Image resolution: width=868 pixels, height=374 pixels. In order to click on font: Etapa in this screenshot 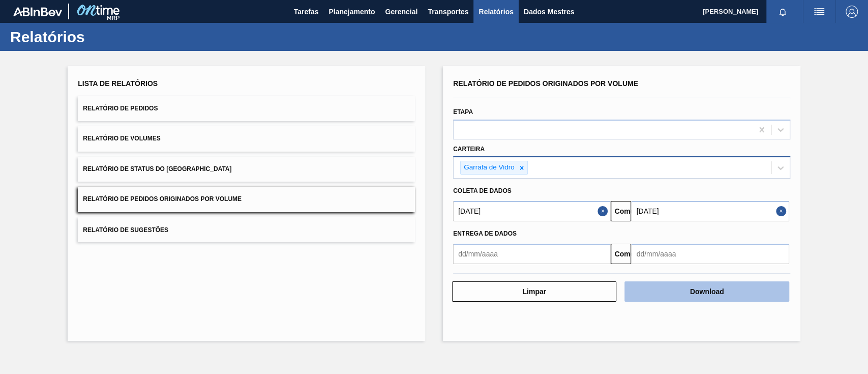, I will do `click(463, 112)`.